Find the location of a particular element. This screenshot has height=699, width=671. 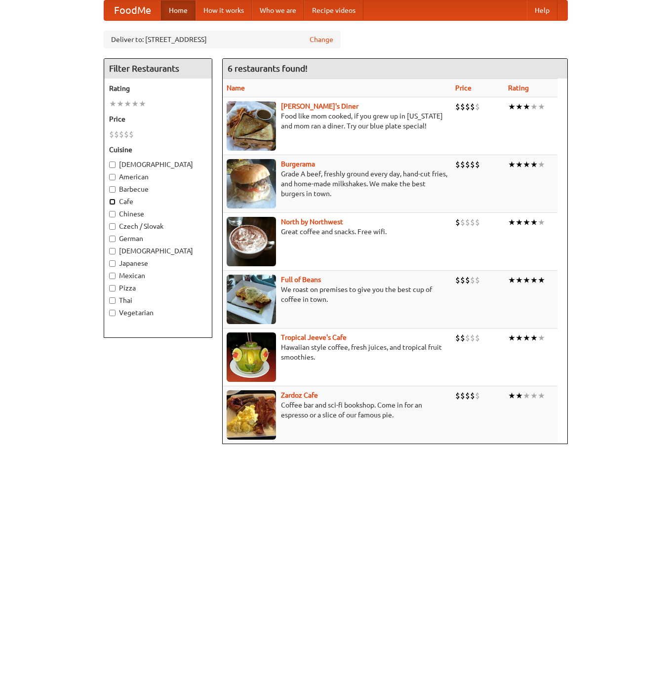

a: Price is located at coordinates (463, 88).